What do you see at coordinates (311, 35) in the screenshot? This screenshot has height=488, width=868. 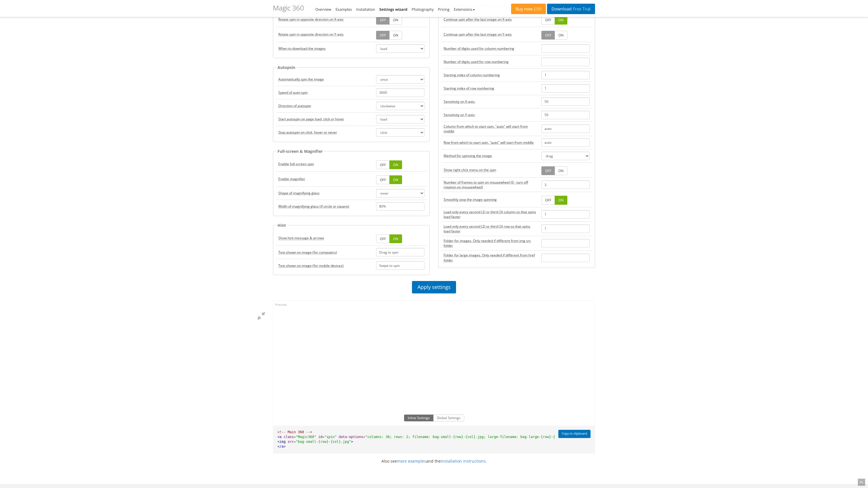 I see `acronym: reverse-row` at bounding box center [311, 35].